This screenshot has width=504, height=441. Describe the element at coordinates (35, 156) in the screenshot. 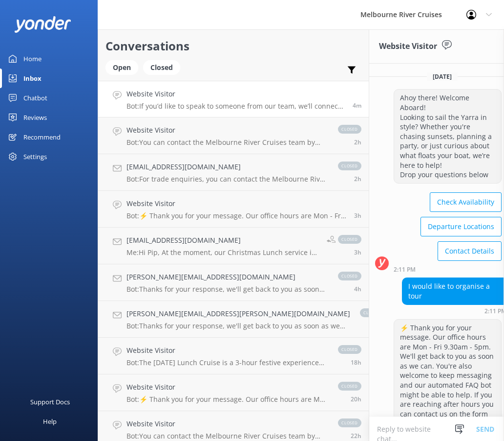

I see `div: Settings` at that location.